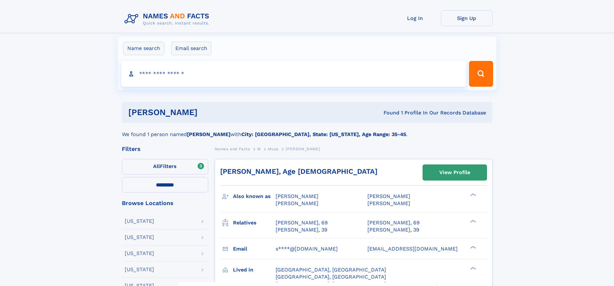 The width and height of the screenshot is (614, 286). Describe the element at coordinates (254, 223) in the screenshot. I see `h3: Relatives` at that location.